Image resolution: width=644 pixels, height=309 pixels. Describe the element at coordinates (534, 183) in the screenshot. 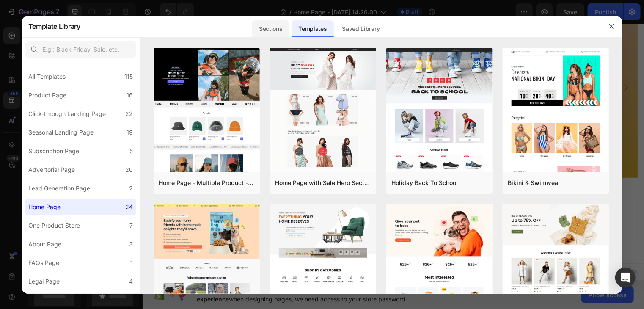

I see `div: Bikini & Swimwear` at that location.